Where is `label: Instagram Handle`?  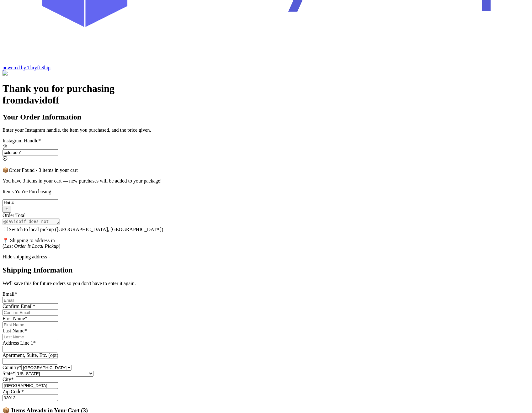 label: Instagram Handle is located at coordinates (22, 140).